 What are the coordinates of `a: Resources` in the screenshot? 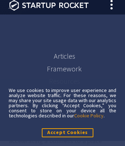 It's located at (64, 81).